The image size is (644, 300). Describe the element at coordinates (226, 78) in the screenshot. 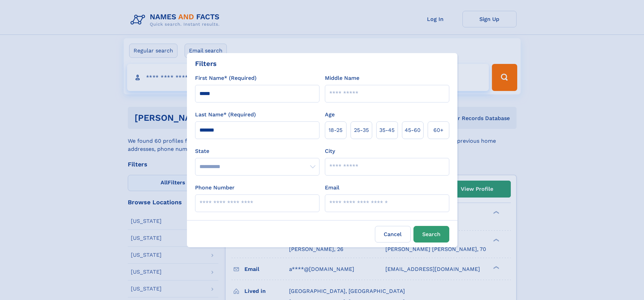

I see `label: First Name* (Required)` at that location.